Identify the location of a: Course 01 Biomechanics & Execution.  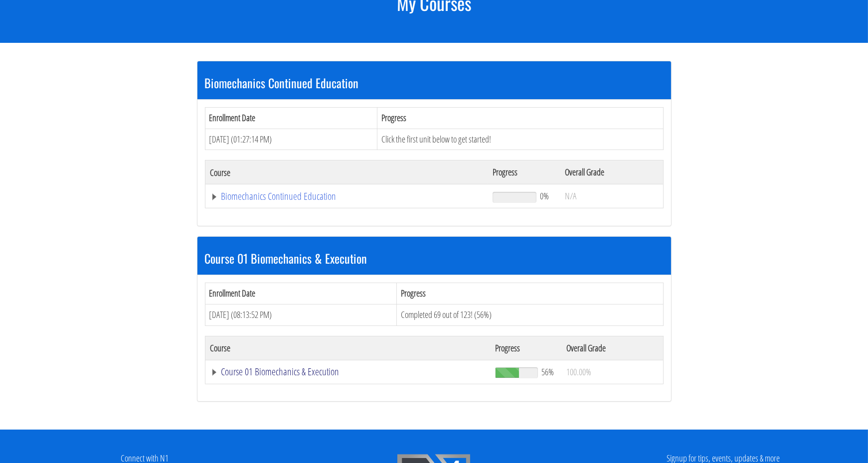
(348, 372).